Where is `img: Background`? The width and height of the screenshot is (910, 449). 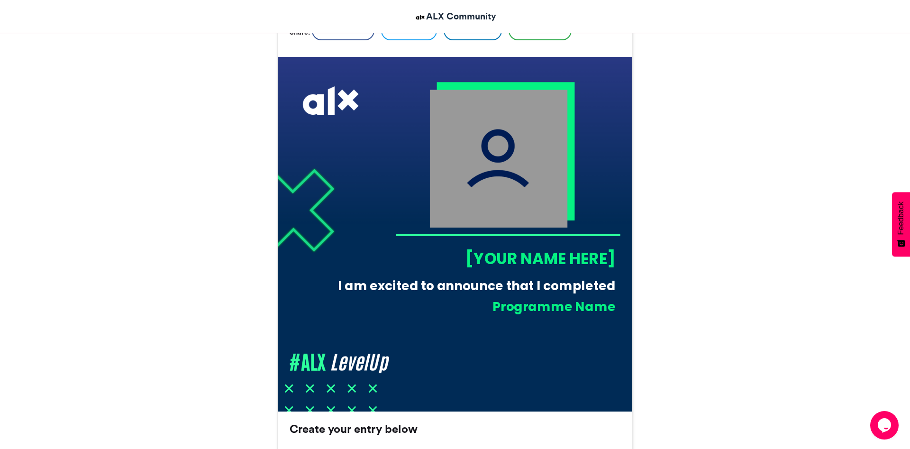
img: Background is located at coordinates (455, 234).